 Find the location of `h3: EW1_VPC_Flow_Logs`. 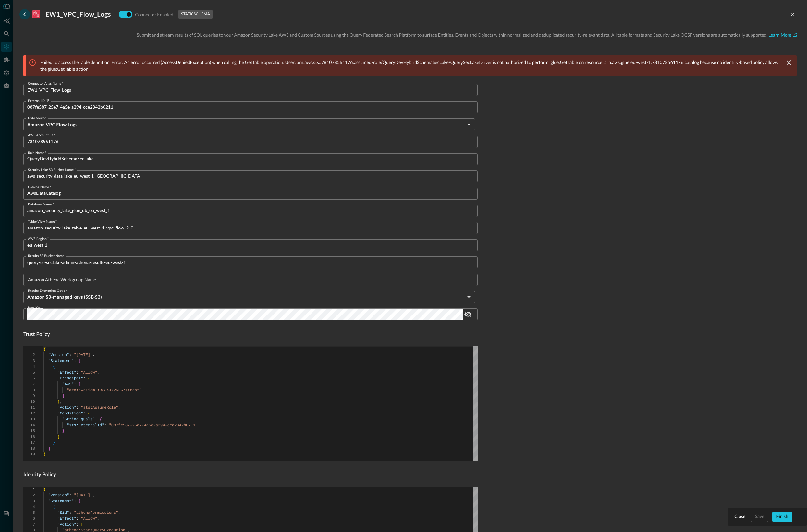

h3: EW1_VPC_Flow_Logs is located at coordinates (79, 14).